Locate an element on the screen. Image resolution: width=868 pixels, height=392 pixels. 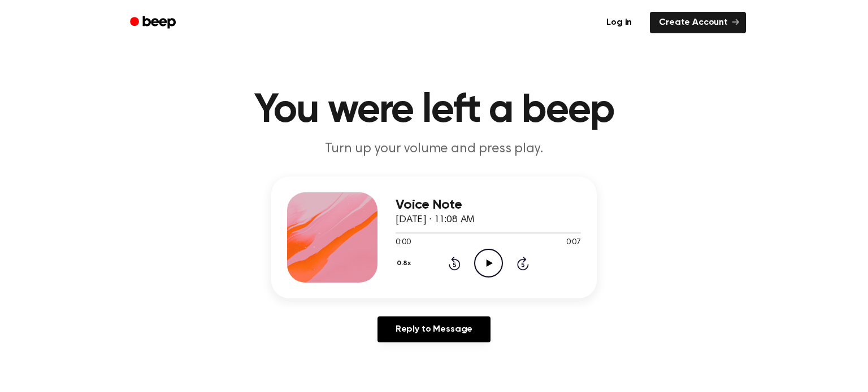
h3: Voice Note is located at coordinates (488, 205).